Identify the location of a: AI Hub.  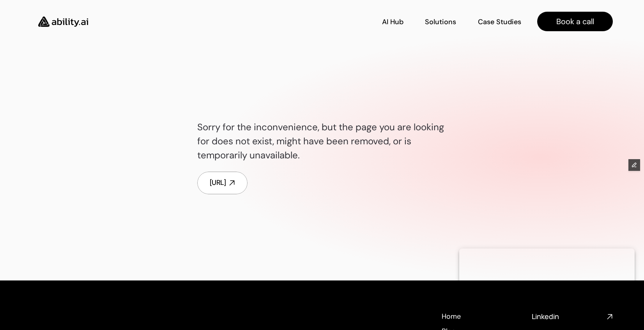
(393, 21).